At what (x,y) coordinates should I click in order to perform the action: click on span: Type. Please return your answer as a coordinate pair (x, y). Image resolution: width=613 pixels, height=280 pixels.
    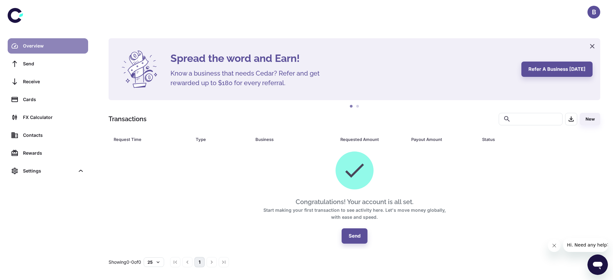
    Looking at the image, I should click on (221, 139).